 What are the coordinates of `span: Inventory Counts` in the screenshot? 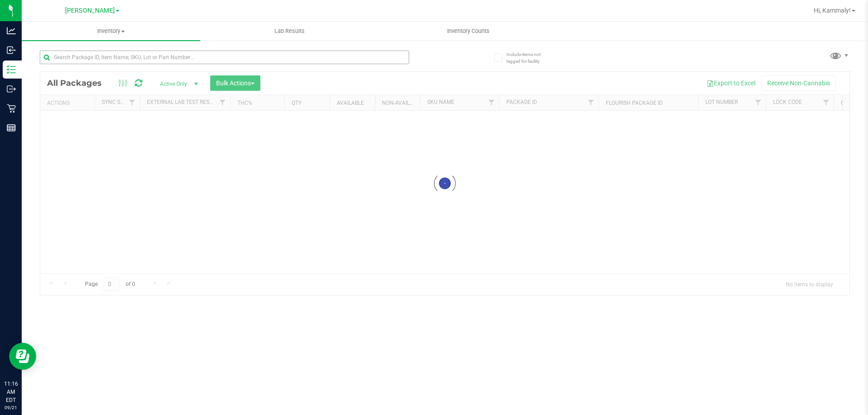 It's located at (468, 31).